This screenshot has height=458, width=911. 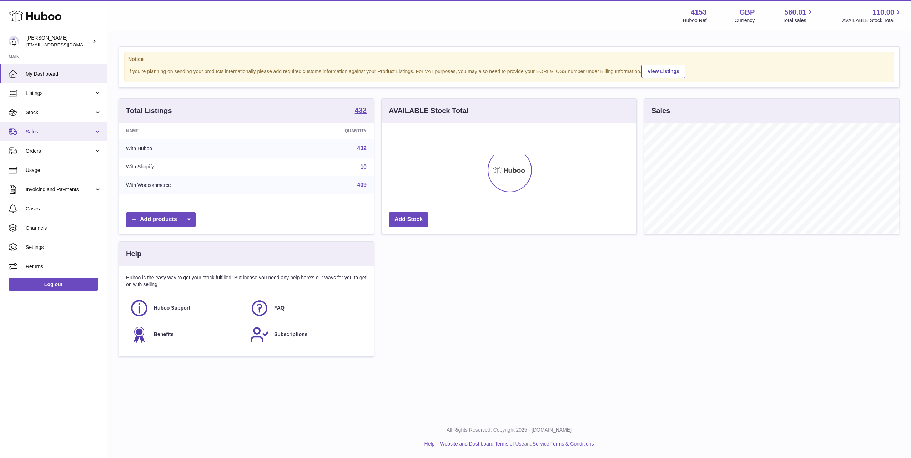 What do you see at coordinates (64, 74) in the screenshot?
I see `span: My Dashboard` at bounding box center [64, 74].